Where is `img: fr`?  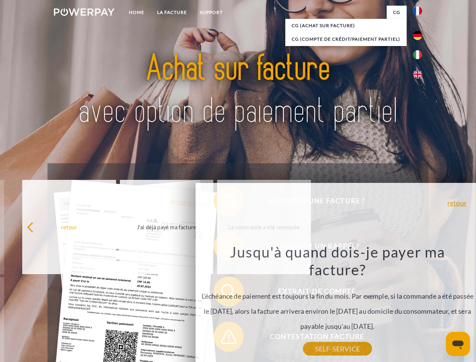 img: fr is located at coordinates (418, 11).